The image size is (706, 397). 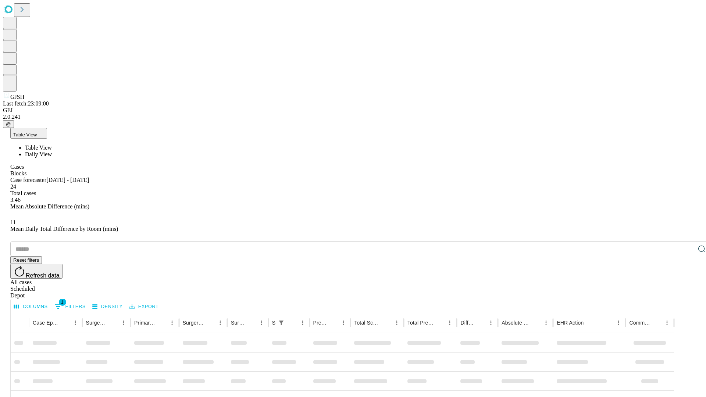 What do you see at coordinates (26, 260) in the screenshot?
I see `span: Reset filters` at bounding box center [26, 260].